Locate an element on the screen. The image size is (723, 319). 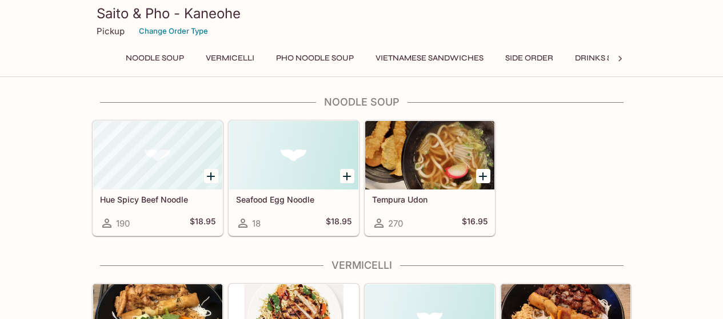
div: Seafood Egg Noodle is located at coordinates (294, 155).